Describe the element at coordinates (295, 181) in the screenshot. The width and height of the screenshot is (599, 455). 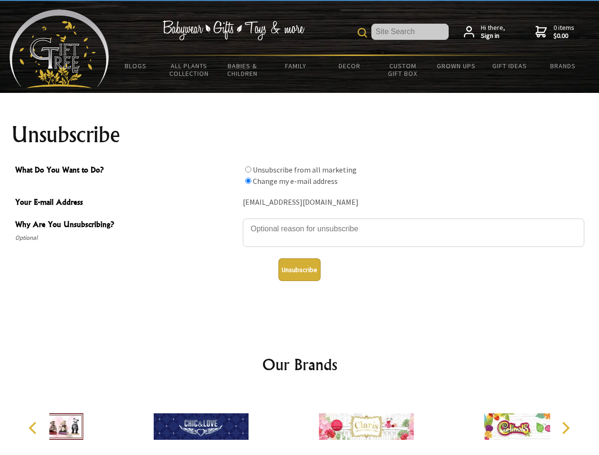
I see `label: Change my e-mail address` at that location.